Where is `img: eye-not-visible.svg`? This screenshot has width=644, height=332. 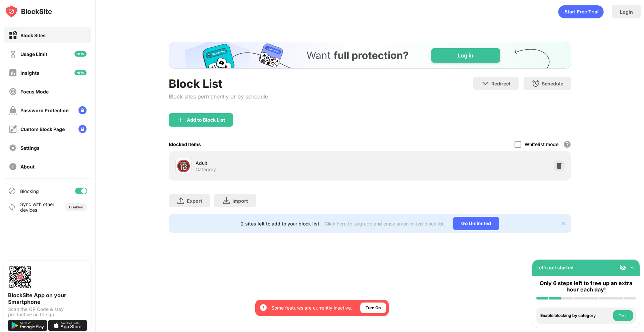 img: eye-not-visible.svg is located at coordinates (623, 268).